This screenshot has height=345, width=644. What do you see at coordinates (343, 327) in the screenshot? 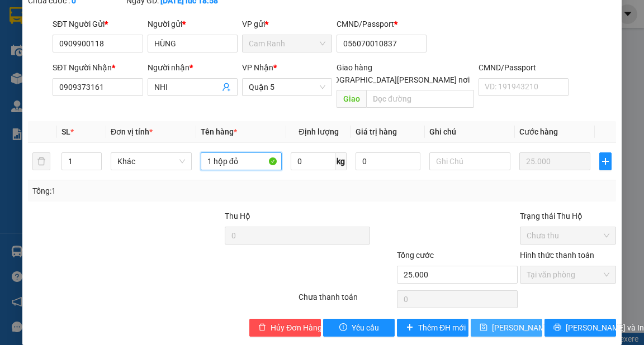
I see `span: exclamation-circle` at bounding box center [343, 327].